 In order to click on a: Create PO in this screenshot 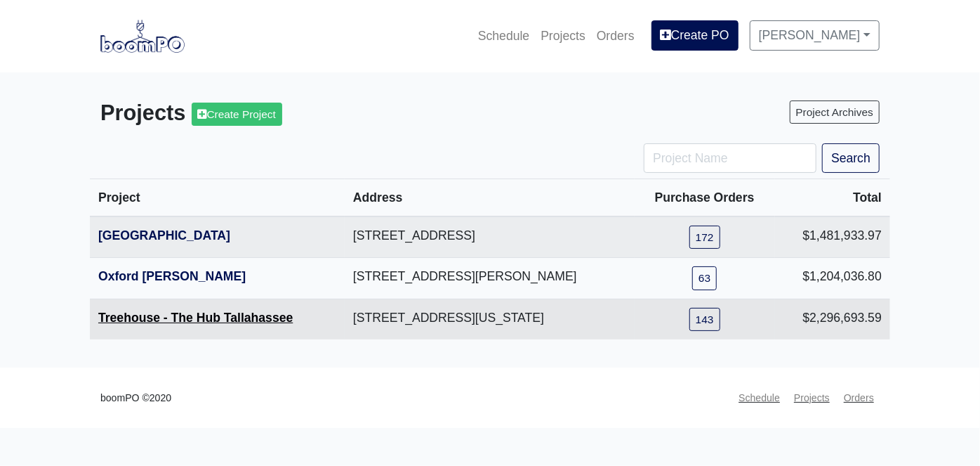, I will do `click(695, 35)`.